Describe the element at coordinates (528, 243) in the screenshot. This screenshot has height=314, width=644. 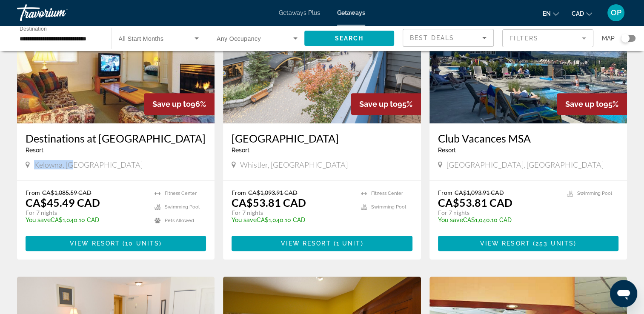
I see `button: View Resort(253 units)` at that location.